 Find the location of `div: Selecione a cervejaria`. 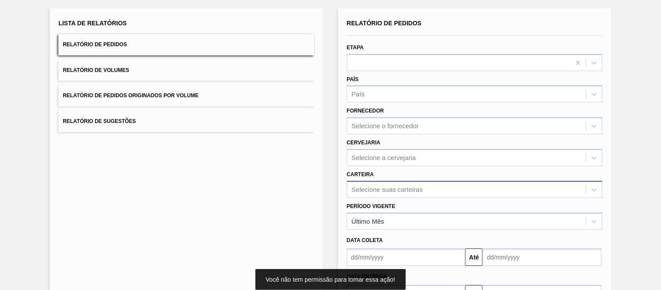

div: Selecione a cervejaria is located at coordinates (384, 157).